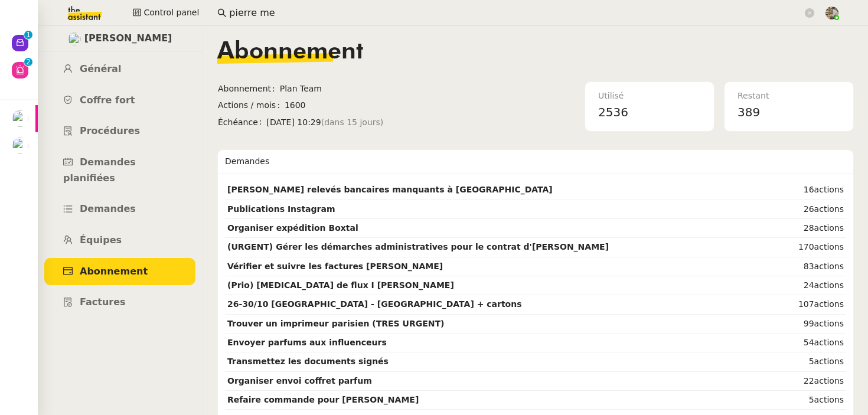  What do you see at coordinates (810, 267) in the screenshot?
I see `td: 83` at bounding box center [810, 267].